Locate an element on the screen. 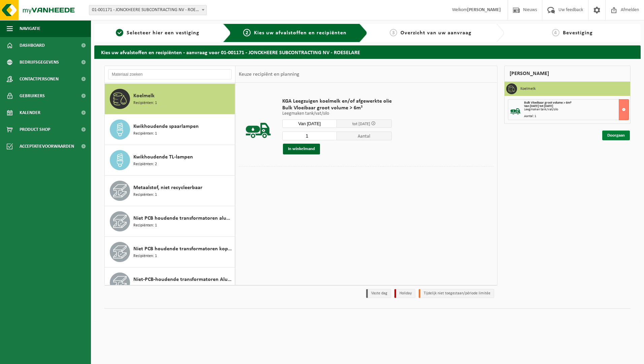 The width and height of the screenshot is (644, 364). span: 1 is located at coordinates (120, 33).